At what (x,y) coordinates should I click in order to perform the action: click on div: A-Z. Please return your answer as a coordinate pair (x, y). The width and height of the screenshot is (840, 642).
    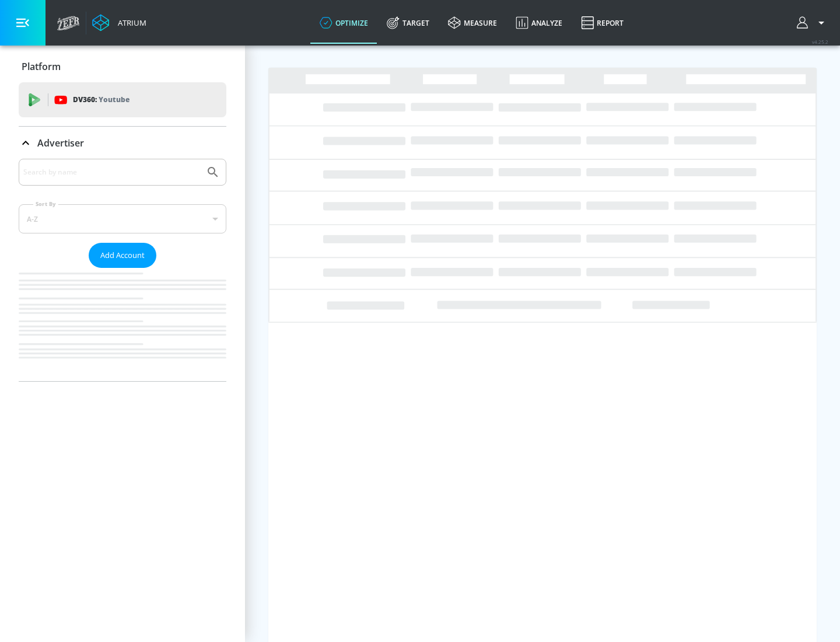
    Looking at the image, I should click on (122, 219).